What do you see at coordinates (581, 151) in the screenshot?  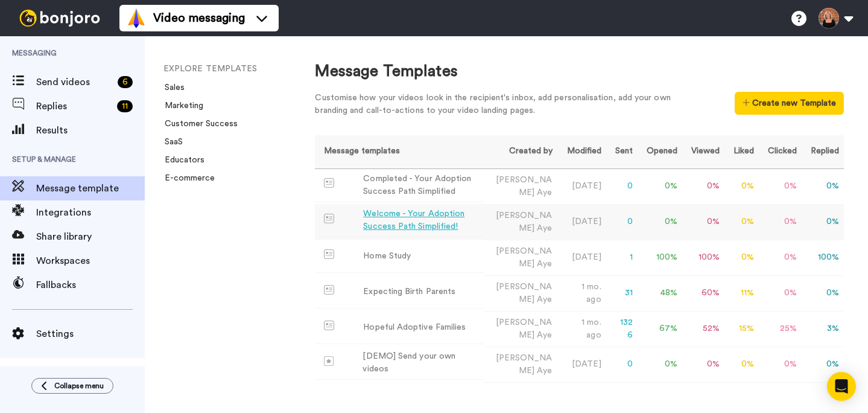 I see `th: Modified` at bounding box center [581, 151].